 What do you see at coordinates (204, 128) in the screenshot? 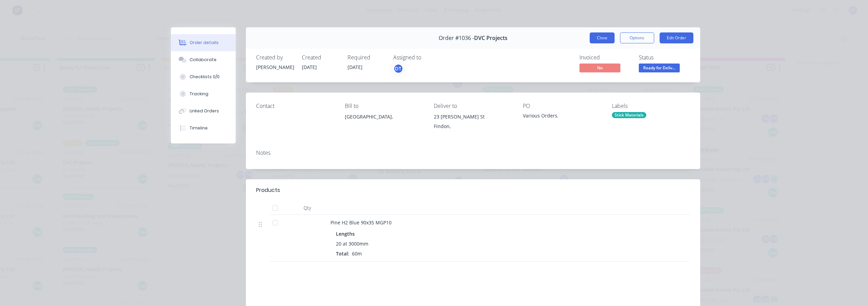
I see `button: Timeline` at bounding box center [204, 128].